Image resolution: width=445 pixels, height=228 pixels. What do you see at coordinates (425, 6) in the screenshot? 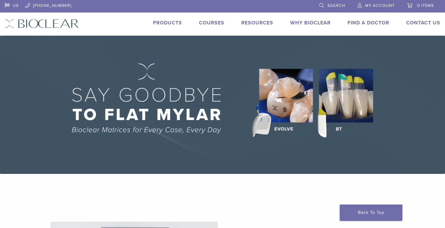
I see `span: 0 items` at bounding box center [425, 6].